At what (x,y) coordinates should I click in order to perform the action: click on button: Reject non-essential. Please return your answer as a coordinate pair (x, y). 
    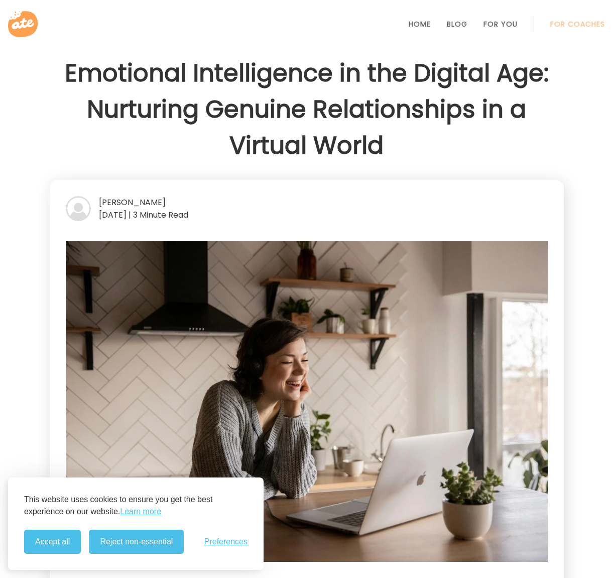
    Looking at the image, I should click on (136, 541).